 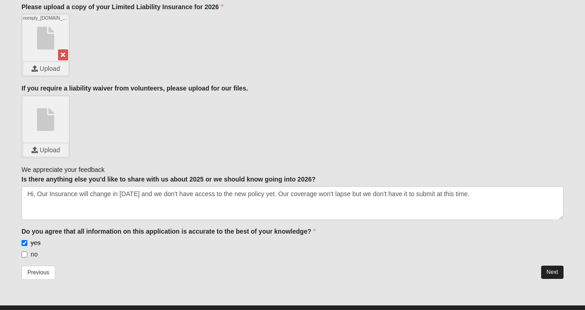 What do you see at coordinates (169, 179) in the screenshot?
I see `label: Is there anything else you'd like to share with us about 2025 or we should know going into 2026?` at bounding box center [169, 179].